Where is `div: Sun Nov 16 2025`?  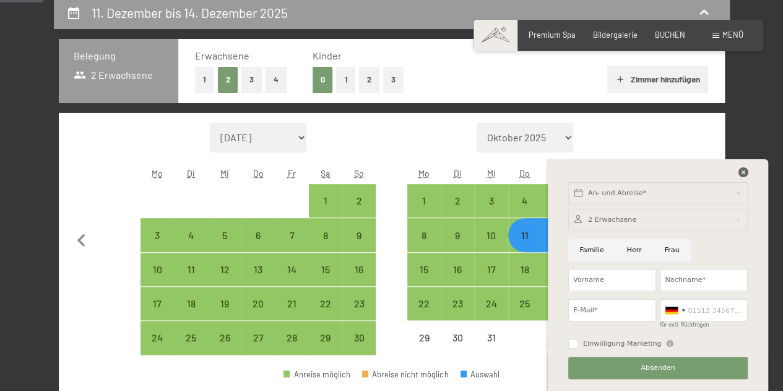 div: Sun Nov 16 2025 is located at coordinates (359, 269).